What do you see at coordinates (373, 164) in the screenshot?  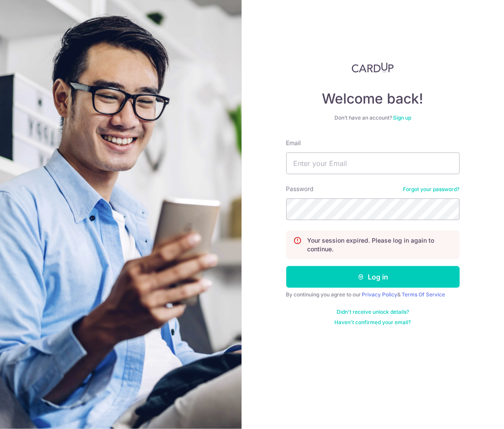 I see `input: Enter your Email` at bounding box center [373, 164].